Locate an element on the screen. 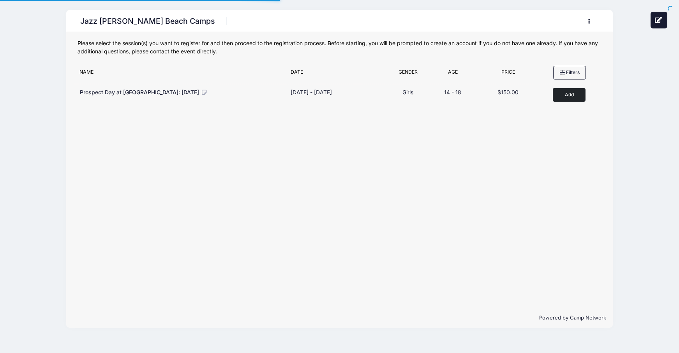 This screenshot has height=353, width=679. span: Girls is located at coordinates (408, 92).